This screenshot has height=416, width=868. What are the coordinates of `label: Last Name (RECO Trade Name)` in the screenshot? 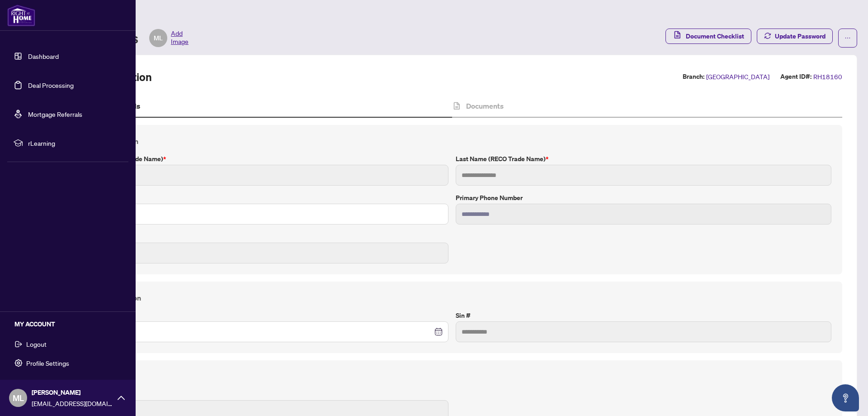 It's located at (643, 159).